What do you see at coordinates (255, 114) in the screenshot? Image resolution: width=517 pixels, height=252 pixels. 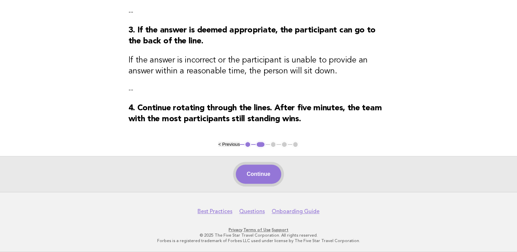 I see `strong: 4. Continue rotating through the lines. After five minutes, the team with the most participants s...` at bounding box center [255, 114].